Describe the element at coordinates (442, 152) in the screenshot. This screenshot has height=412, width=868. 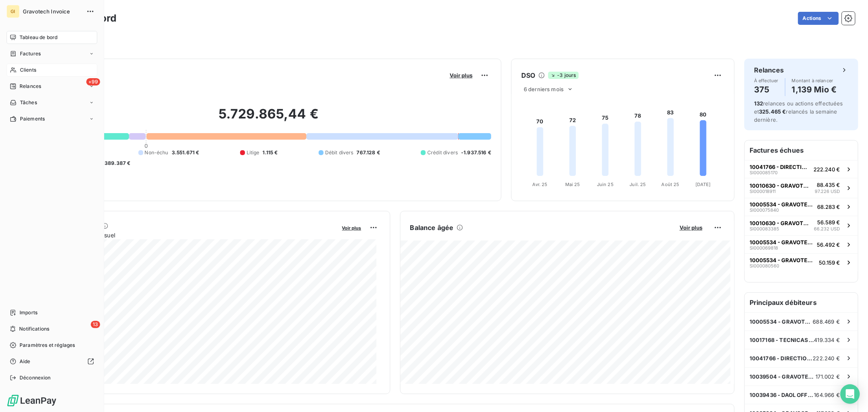
I see `span: Crédit divers` at that location.